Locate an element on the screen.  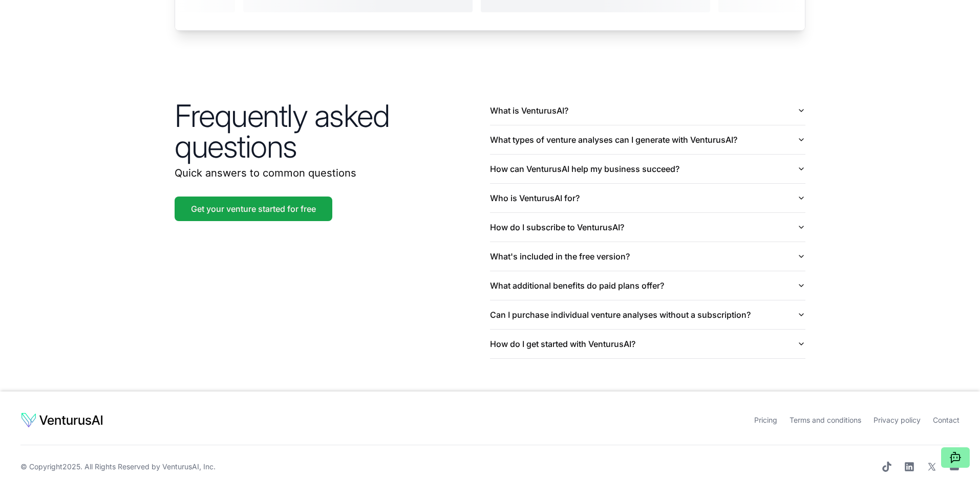
a: Pricing is located at coordinates (765, 420).